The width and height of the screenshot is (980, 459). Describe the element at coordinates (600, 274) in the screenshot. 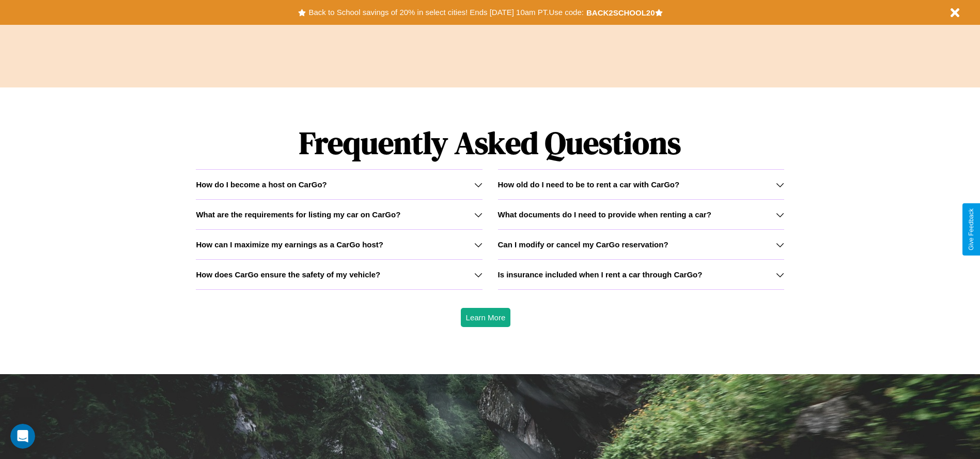

I see `h3: Is insurance included when I rent a car through CarGo?` at that location.